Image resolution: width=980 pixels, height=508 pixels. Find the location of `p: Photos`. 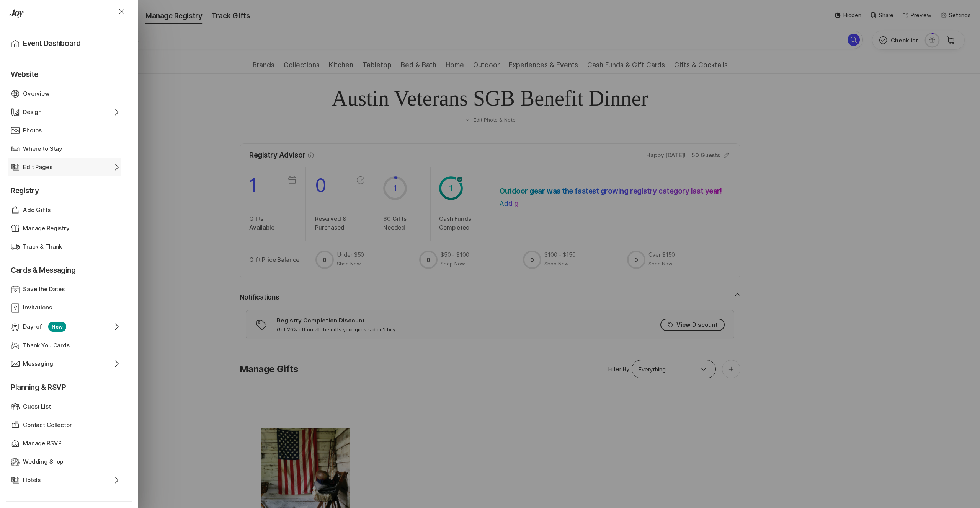

p: Photos is located at coordinates (32, 130).